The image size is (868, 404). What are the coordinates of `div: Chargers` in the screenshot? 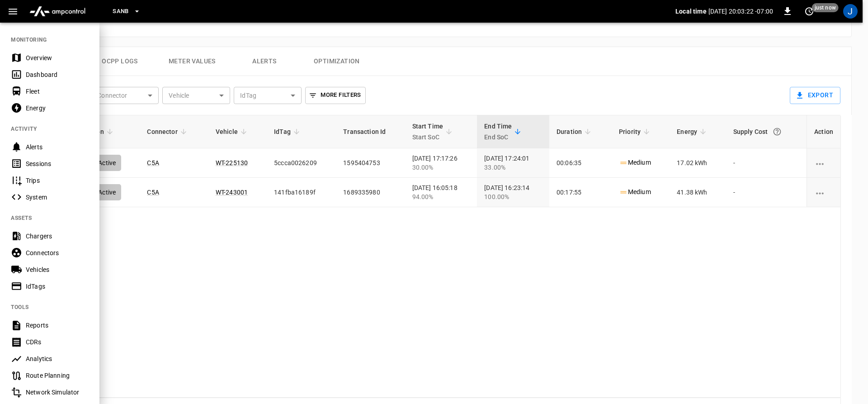 It's located at (57, 236).